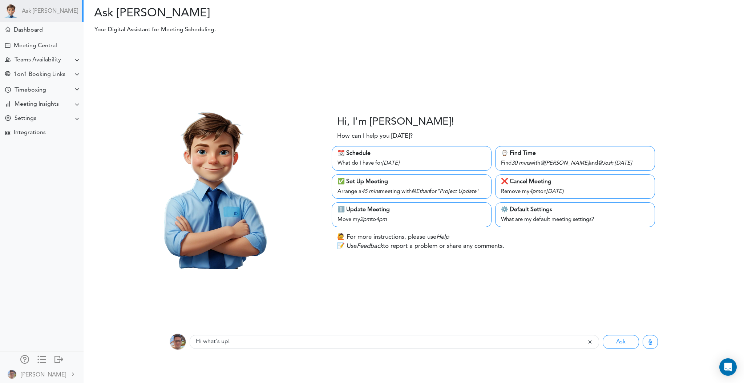 The image size is (744, 383). I want to click on div: What are my default meeting settings?, so click(575, 219).